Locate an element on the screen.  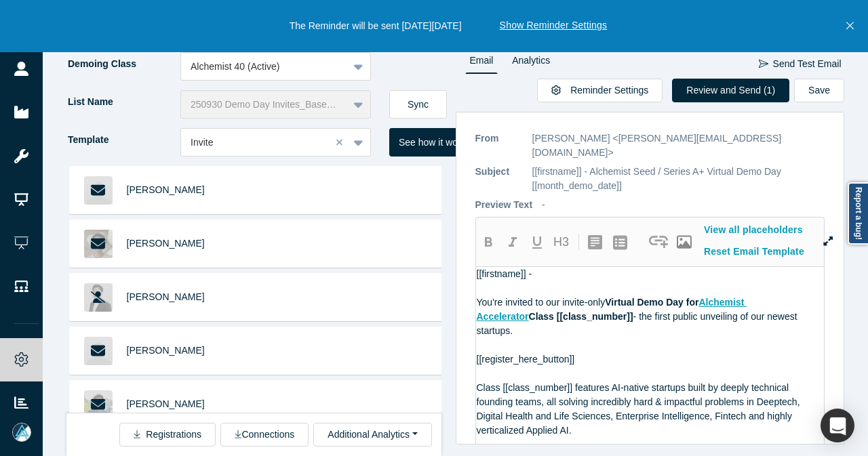
span: - the first public unveiling of our newest startups. is located at coordinates (638, 323).